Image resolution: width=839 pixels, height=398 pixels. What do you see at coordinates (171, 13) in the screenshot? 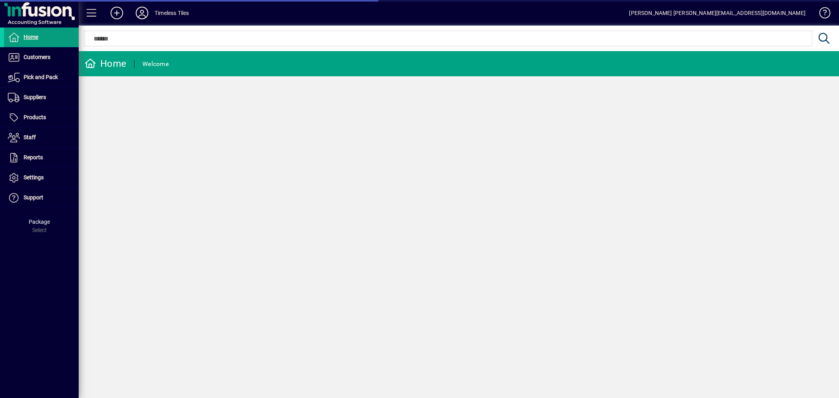
I see `div: Timeless Tiles` at bounding box center [171, 13].